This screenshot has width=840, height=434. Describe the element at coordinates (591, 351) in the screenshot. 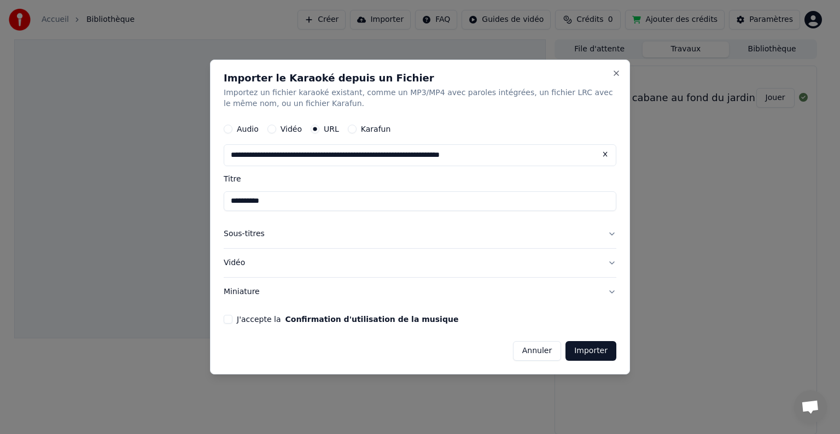

I see `button: Importer` at that location.